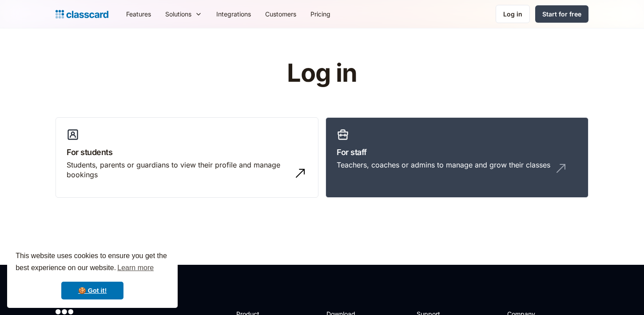  Describe the element at coordinates (187, 158) in the screenshot. I see `a: For studentsStudents, parents or guardians to view their profile and manage bookings` at that location.